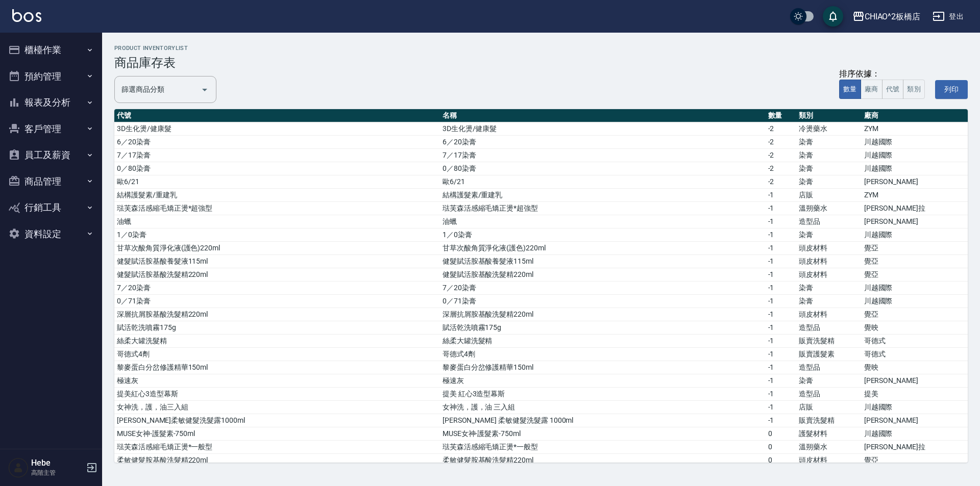 This screenshot has width=980, height=486. I want to click on td: 提美紅心3造型幕斯, so click(277, 395).